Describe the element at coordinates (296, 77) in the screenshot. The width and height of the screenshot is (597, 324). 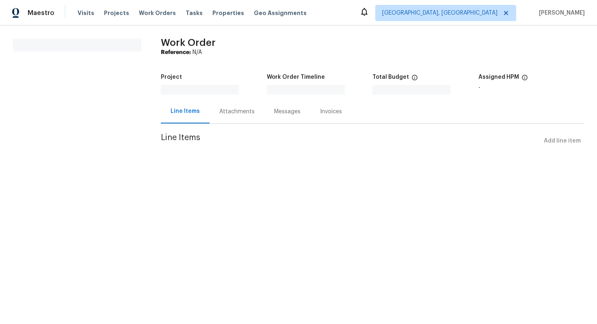
I see `h5: Work Order Timeline` at that location.